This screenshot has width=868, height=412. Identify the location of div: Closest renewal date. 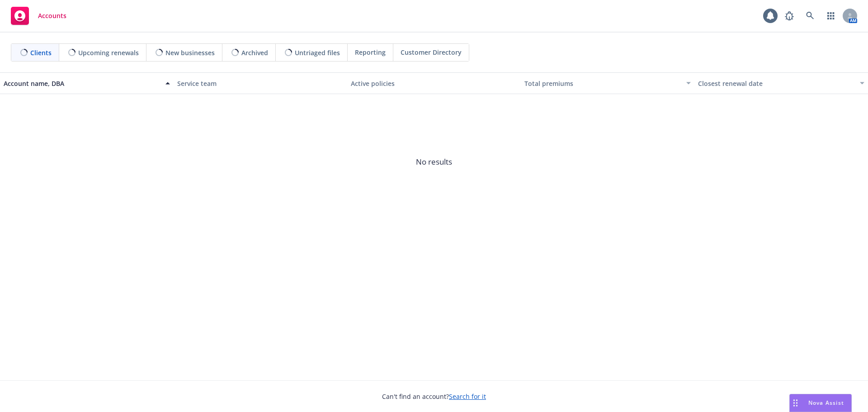
(776, 83).